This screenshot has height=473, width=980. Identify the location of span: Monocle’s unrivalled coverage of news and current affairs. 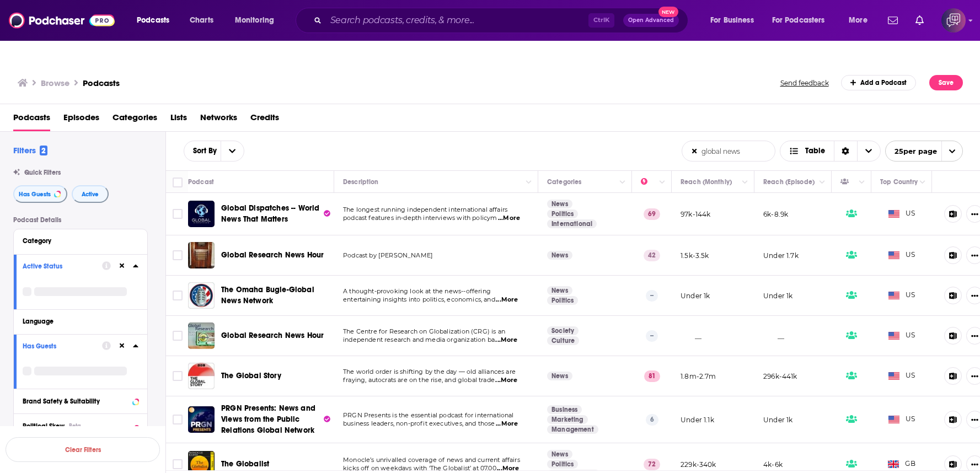
(431, 459).